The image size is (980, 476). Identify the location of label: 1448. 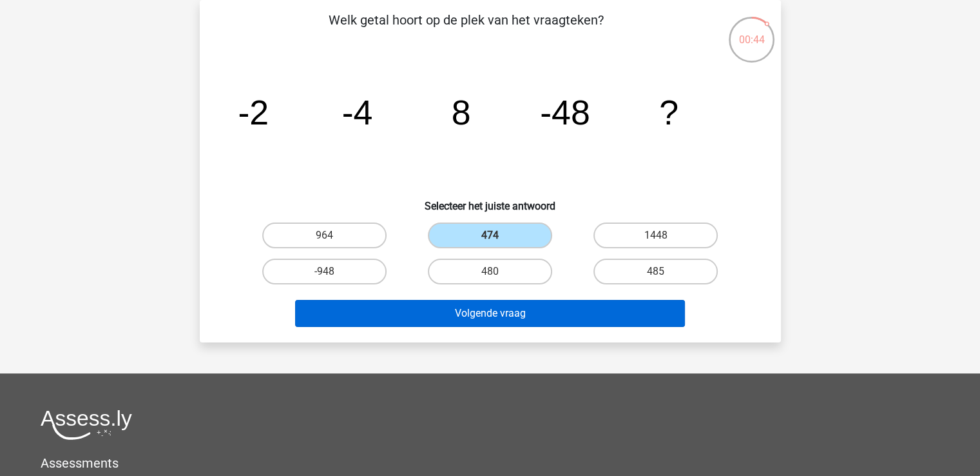
(655, 235).